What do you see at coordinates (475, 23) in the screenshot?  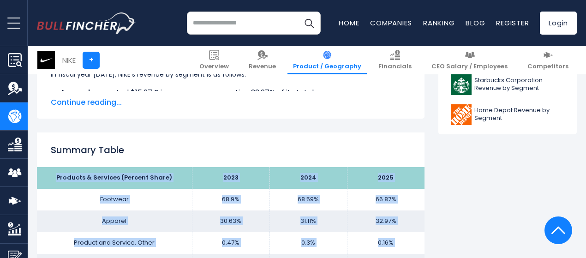 I see `a: Blog` at bounding box center [475, 23].